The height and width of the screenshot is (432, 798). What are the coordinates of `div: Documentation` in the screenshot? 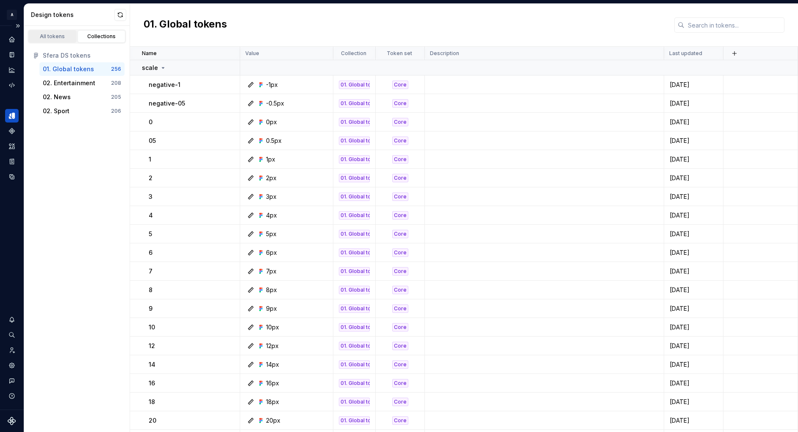 It's located at (12, 55).